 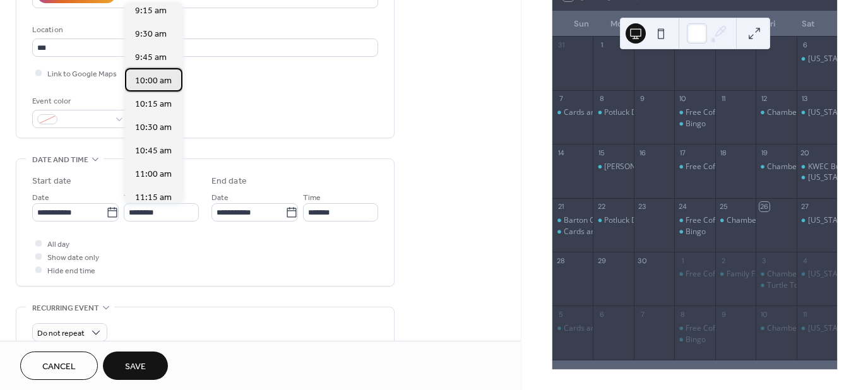 What do you see at coordinates (642, 206) in the screenshot?
I see `div: 23` at bounding box center [642, 206].